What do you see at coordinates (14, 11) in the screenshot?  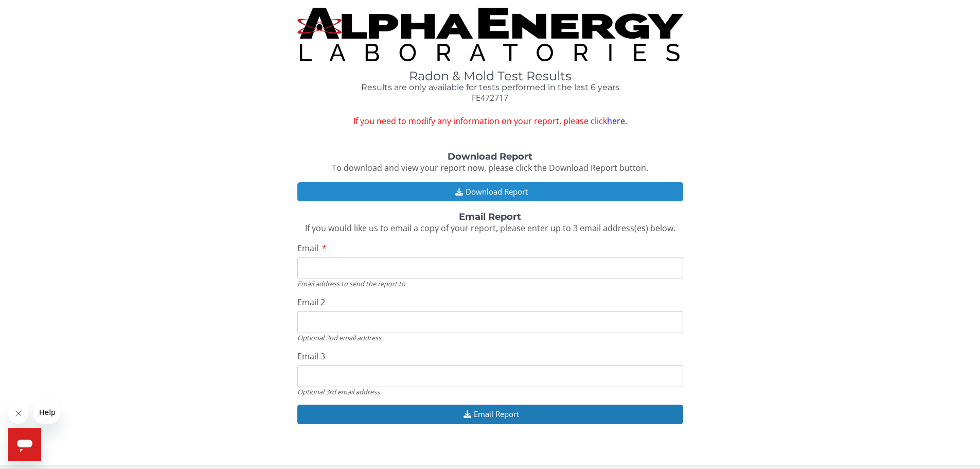 I see `span: Help` at bounding box center [14, 11].